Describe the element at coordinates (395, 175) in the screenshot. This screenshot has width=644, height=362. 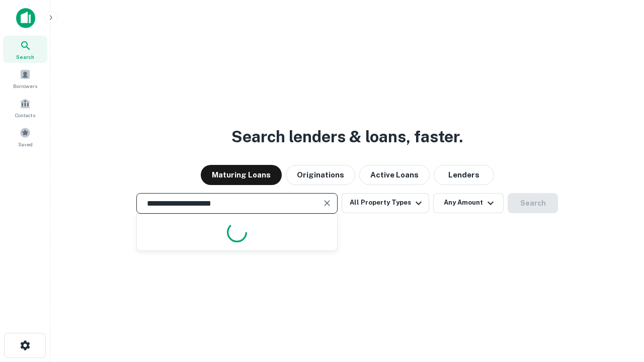
I see `button: Active Loans` at that location.